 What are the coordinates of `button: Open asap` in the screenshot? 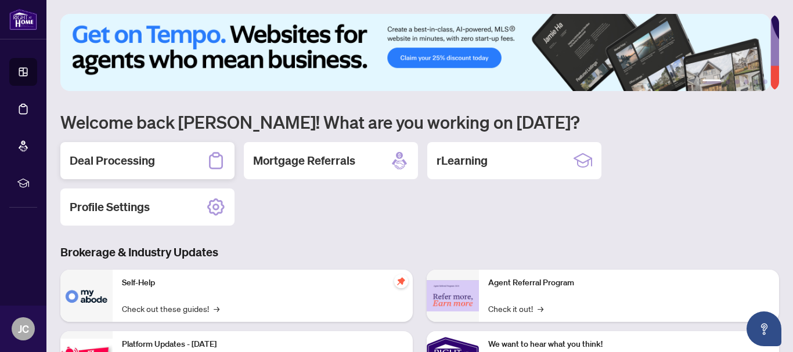 It's located at (764, 329).